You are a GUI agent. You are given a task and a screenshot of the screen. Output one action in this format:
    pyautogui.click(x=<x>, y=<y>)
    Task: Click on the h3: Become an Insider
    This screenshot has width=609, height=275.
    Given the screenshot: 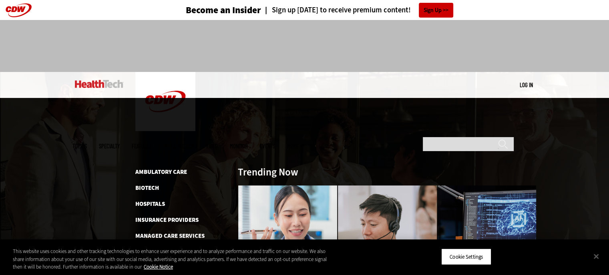 What is the action you would take?
    pyautogui.click(x=223, y=10)
    